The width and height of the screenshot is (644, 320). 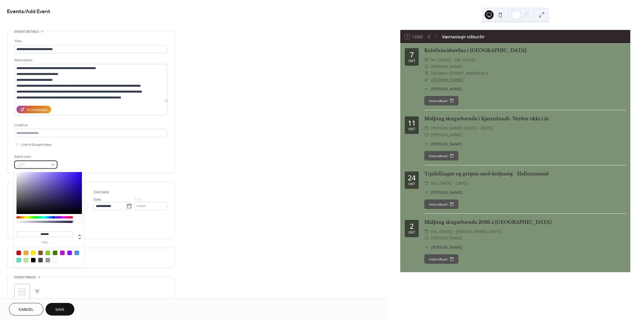 What do you see at coordinates (138, 199) in the screenshot?
I see `span: Time` at bounding box center [138, 199].